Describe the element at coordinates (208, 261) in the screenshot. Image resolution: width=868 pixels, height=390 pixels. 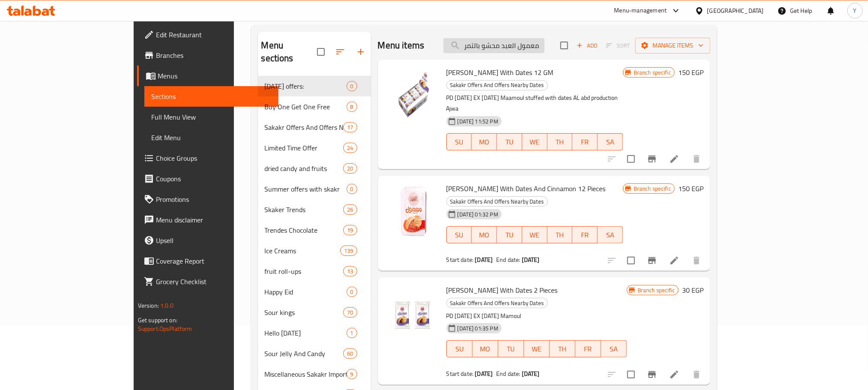
I see `a: Coverage Report` at that location.